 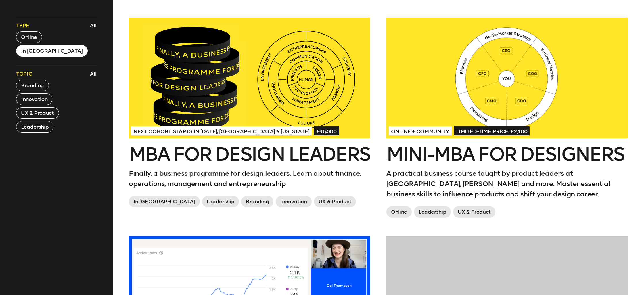 I want to click on p: Finally, a business programme for design leaders. Learn about finance, operations, management and..., so click(x=249, y=179).